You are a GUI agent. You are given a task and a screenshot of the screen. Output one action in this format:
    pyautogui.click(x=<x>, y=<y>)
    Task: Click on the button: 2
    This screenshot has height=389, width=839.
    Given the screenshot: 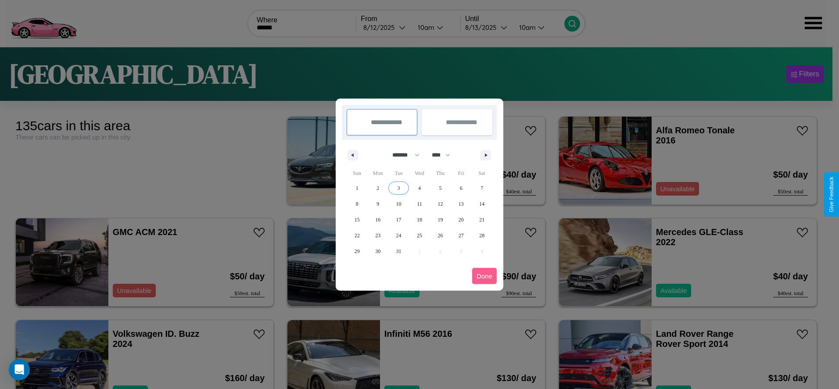 What is the action you would take?
    pyautogui.click(x=378, y=188)
    